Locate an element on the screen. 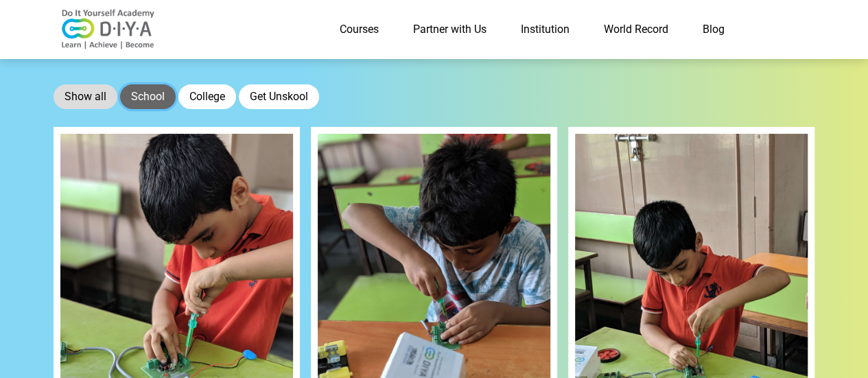 The image size is (868, 378). button: College is located at coordinates (207, 96).